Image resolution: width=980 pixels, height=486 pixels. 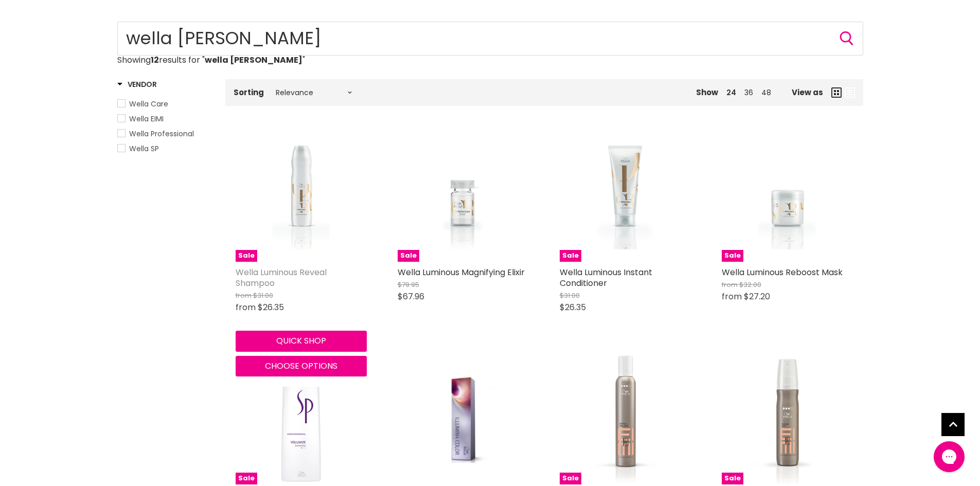 What do you see at coordinates (463, 196) in the screenshot?
I see `a: Wella Luminous Magnifying ElixirSale` at bounding box center [463, 196].